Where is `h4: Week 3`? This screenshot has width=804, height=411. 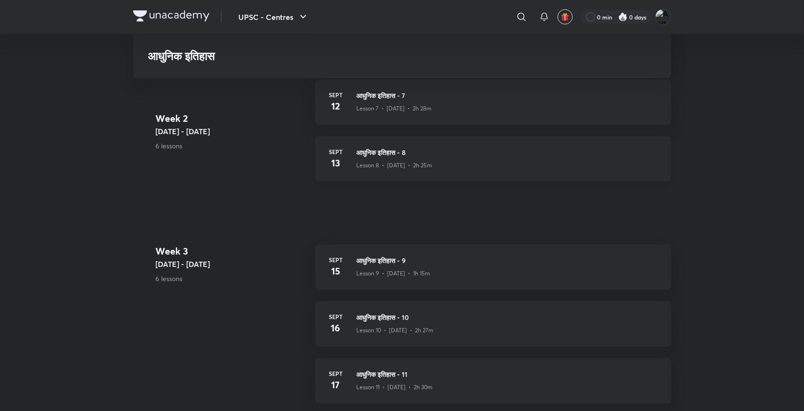
h4: Week 3 is located at coordinates (232, 251).